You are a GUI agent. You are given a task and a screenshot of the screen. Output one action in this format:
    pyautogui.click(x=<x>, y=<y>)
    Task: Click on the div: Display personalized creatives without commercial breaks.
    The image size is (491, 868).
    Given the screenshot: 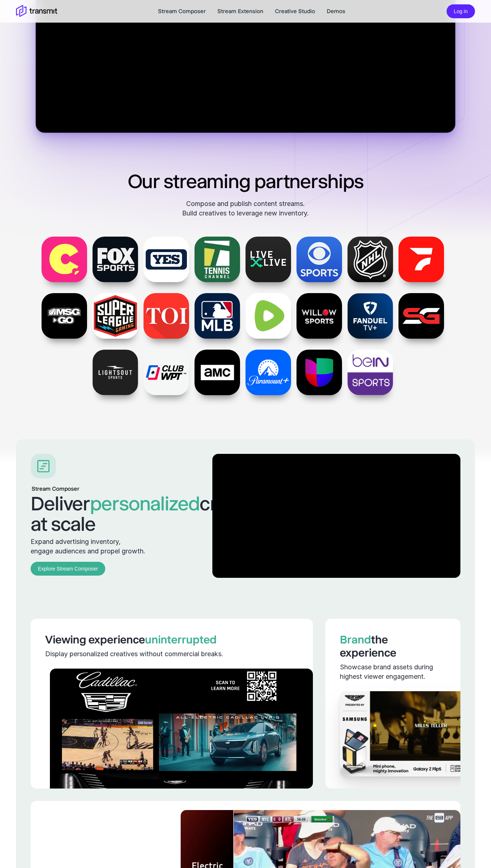 What is the action you would take?
    pyautogui.click(x=172, y=654)
    